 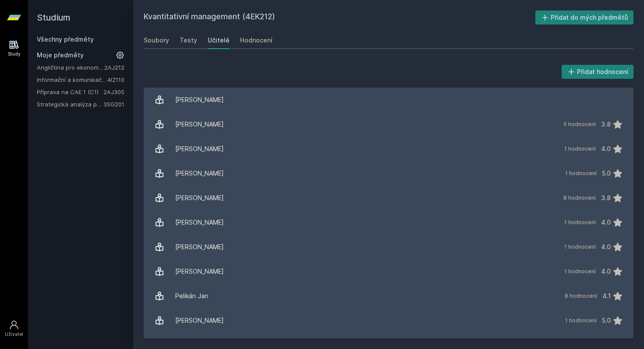 I want to click on a: Všechny předměty, so click(x=65, y=39).